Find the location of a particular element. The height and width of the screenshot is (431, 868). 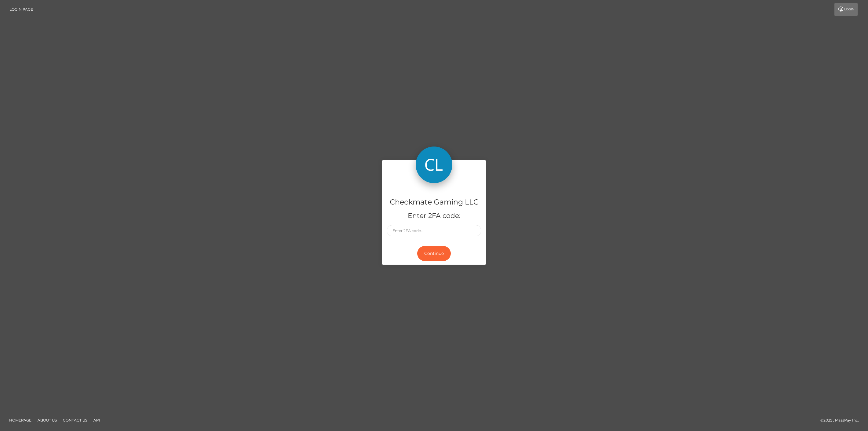

a: API is located at coordinates (97, 420).